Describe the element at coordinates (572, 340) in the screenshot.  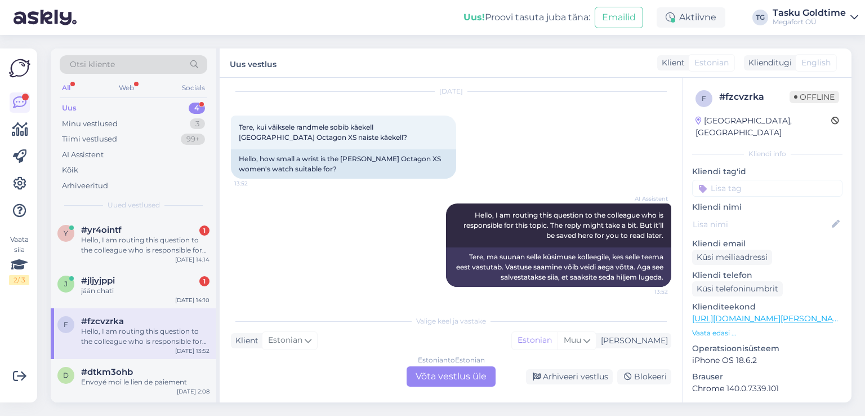
I see `span: Muu` at that location.